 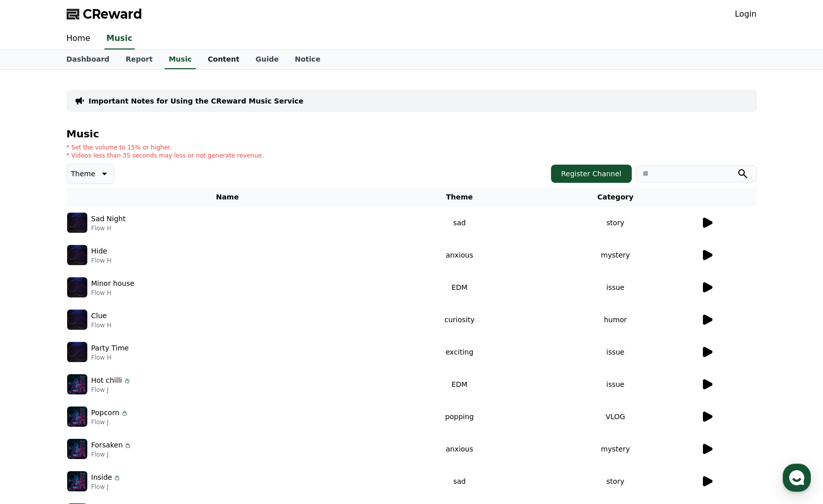 I want to click on a: Settings, so click(x=162, y=332).